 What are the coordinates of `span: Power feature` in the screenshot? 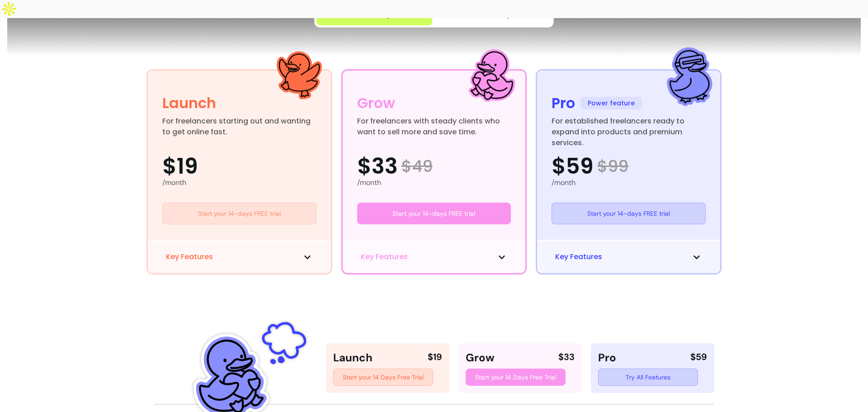 It's located at (612, 103).